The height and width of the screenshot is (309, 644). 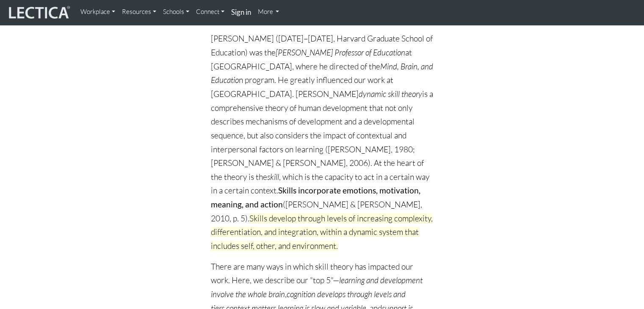 I want to click on a: Connect, so click(x=210, y=12).